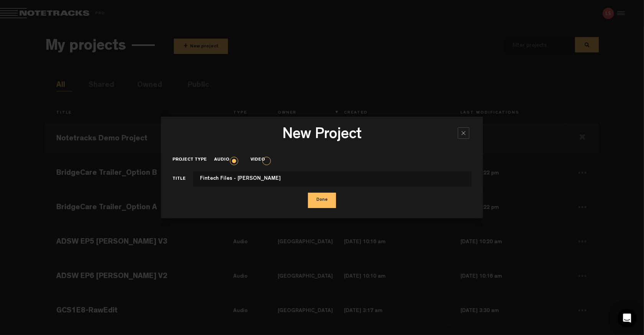 This screenshot has width=644, height=335. What do you see at coordinates (627, 318) in the screenshot?
I see `div: Open Intercom Messenger` at bounding box center [627, 318].